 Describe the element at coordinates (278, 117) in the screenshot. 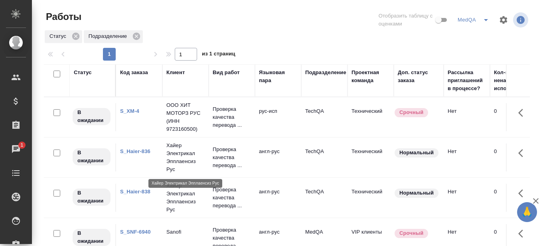

I see `td: рус-исп` at that location.